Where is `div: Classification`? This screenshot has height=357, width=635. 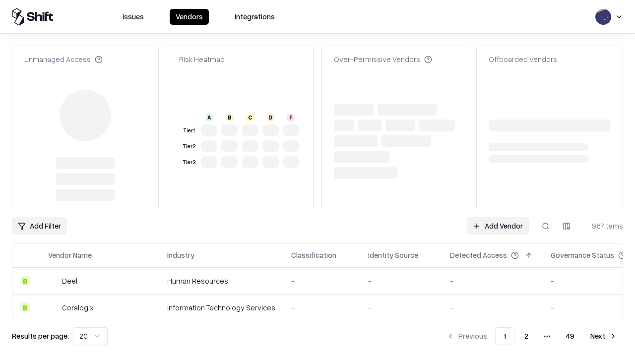 div: Classification is located at coordinates (313, 255).